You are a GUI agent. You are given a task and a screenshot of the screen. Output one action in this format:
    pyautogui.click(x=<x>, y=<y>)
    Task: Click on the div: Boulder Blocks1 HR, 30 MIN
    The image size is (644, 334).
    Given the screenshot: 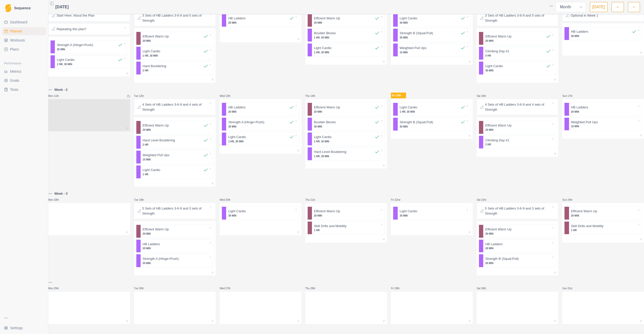 What is the action you would take?
    pyautogui.click(x=346, y=35)
    